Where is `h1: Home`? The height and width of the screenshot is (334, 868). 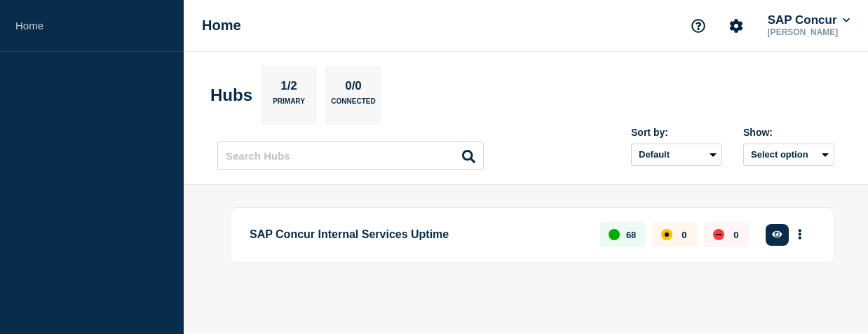
h1: Home is located at coordinates (222, 25).